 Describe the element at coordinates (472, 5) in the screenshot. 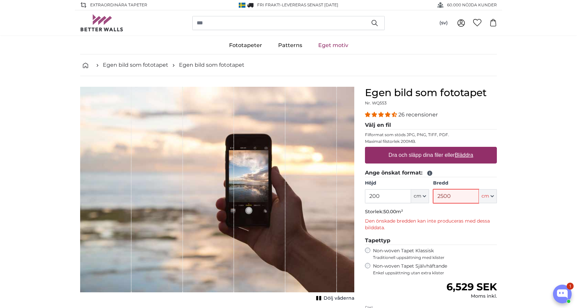

I see `span: 60.000 NÖJDA KUNDER` at that location.